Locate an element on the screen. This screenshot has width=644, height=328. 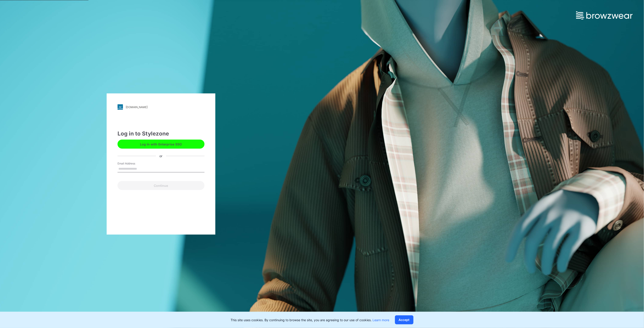
a: Learn more is located at coordinates (381, 320).